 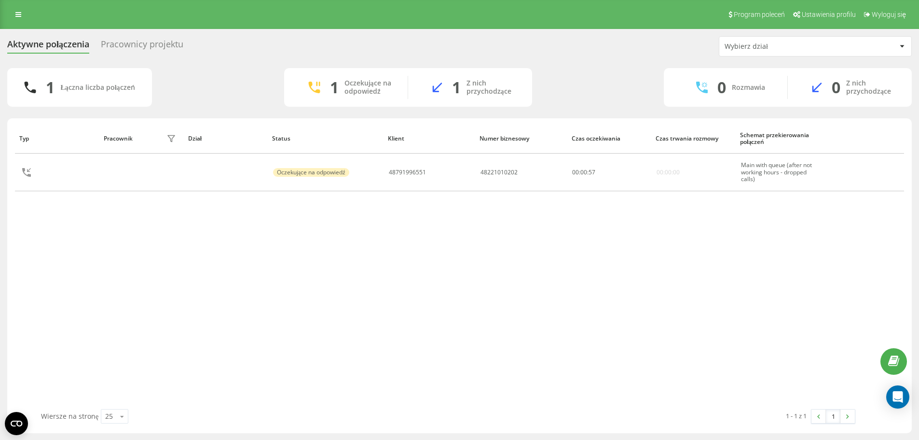 What do you see at coordinates (499, 172) in the screenshot?
I see `div: 48221010202` at bounding box center [499, 172].